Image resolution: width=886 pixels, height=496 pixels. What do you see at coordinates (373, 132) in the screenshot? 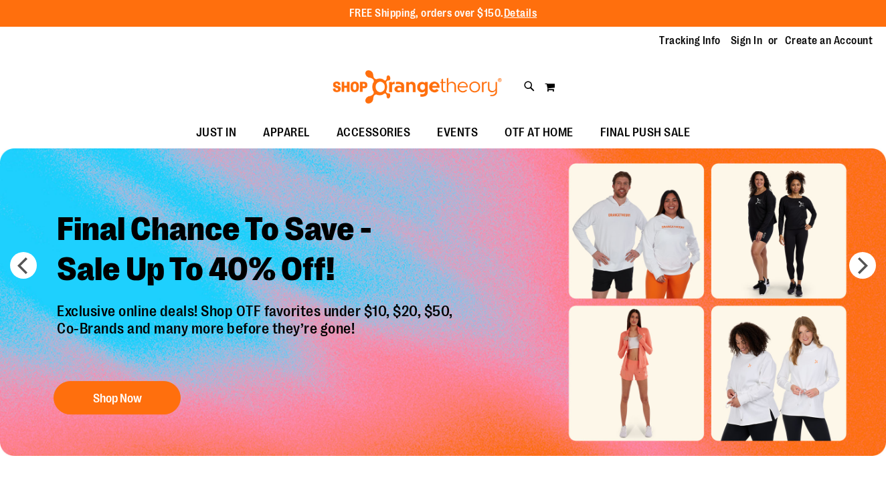
I see `span: ACCESSORIES` at bounding box center [373, 132].